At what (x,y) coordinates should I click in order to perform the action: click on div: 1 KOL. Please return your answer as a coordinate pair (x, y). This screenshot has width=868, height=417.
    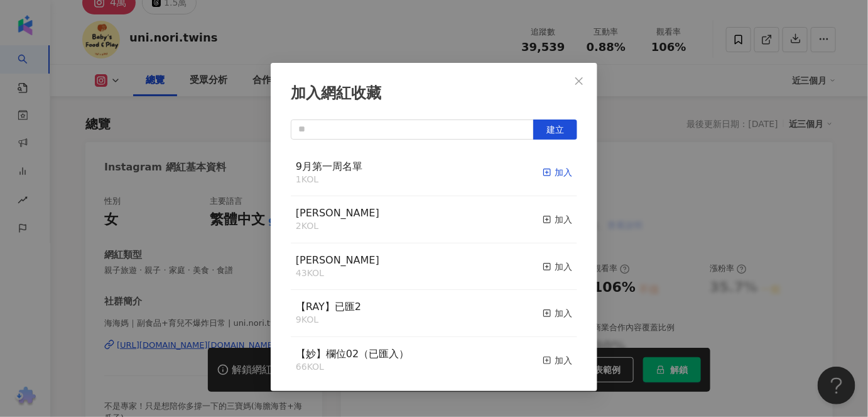
    Looking at the image, I should click on (329, 180).